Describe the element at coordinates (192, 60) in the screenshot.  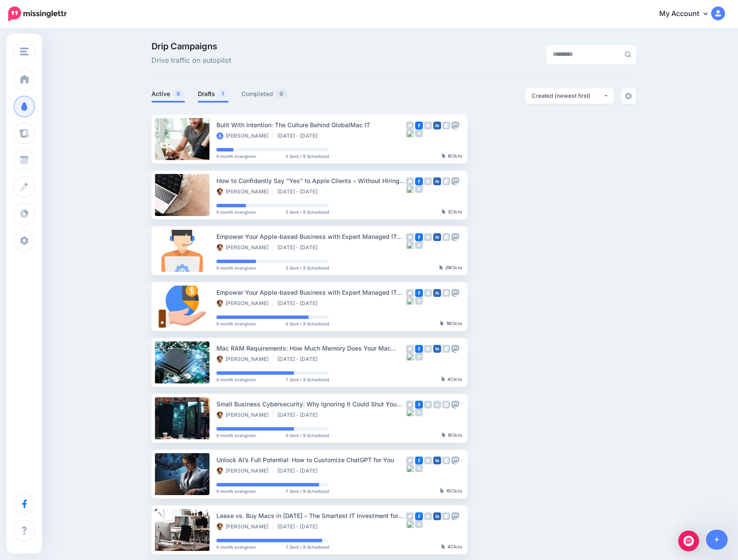
I see `span: Drive traffic on autopilot` at that location.